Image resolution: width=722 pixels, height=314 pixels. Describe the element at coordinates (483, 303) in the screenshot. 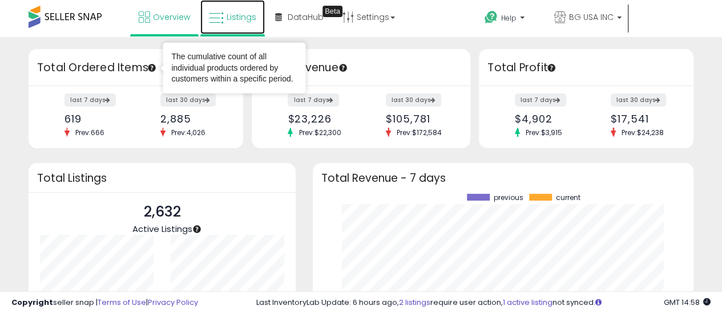

I see `div: Last InventoryLab Update: 6 hours ago, require user action, not synced.` at that location.